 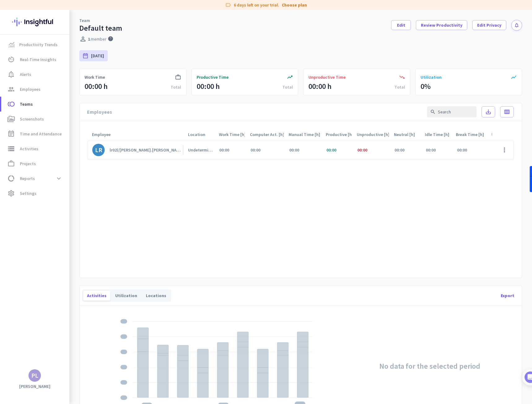 What do you see at coordinates (504, 150) in the screenshot?
I see `button: more_vert` at bounding box center [504, 150].